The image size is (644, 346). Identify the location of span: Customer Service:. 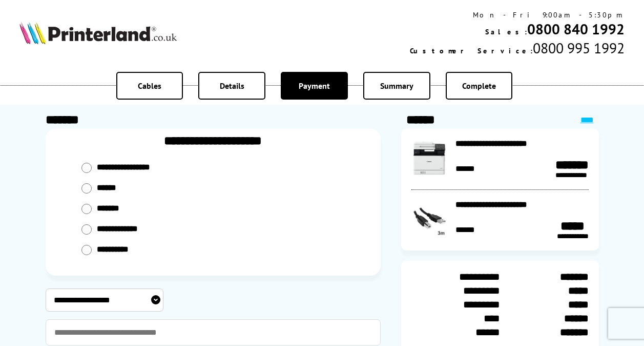
(472, 51).